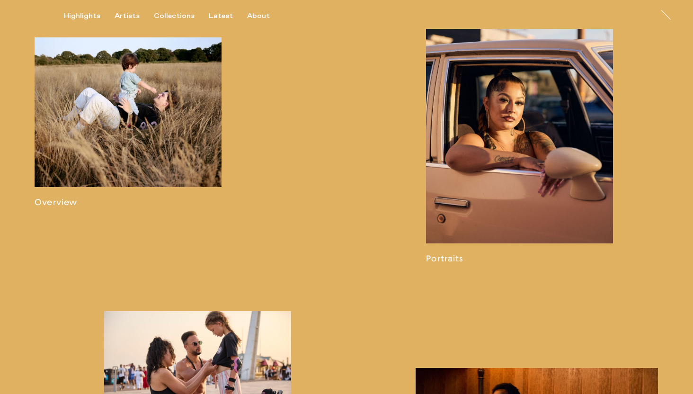  Describe the element at coordinates (89, 16) in the screenshot. I see `button: Highlights` at that location.